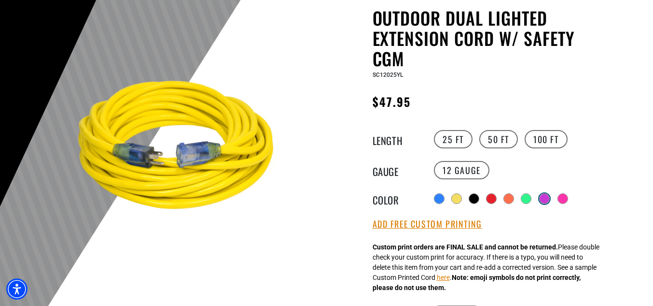 The image size is (653, 306). I want to click on span: SC12025YL, so click(388, 75).